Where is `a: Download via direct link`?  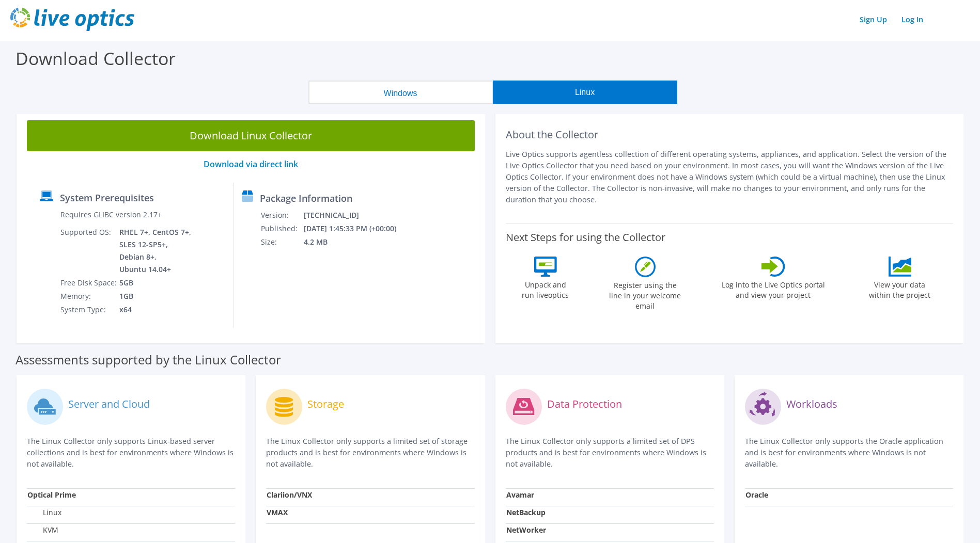
a: Download via direct link is located at coordinates (250, 164).